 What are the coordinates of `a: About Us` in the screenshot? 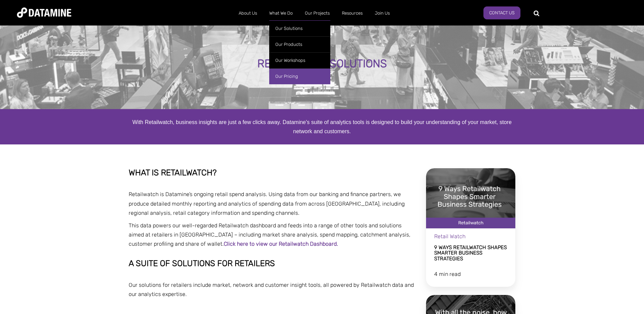 It's located at (248, 13).